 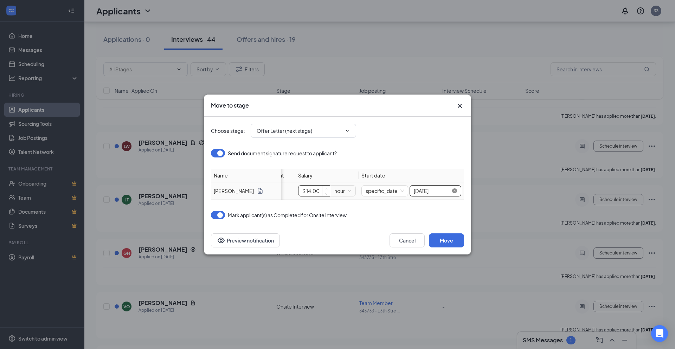 What do you see at coordinates (343, 191) in the screenshot?
I see `span: hour` at bounding box center [343, 191].